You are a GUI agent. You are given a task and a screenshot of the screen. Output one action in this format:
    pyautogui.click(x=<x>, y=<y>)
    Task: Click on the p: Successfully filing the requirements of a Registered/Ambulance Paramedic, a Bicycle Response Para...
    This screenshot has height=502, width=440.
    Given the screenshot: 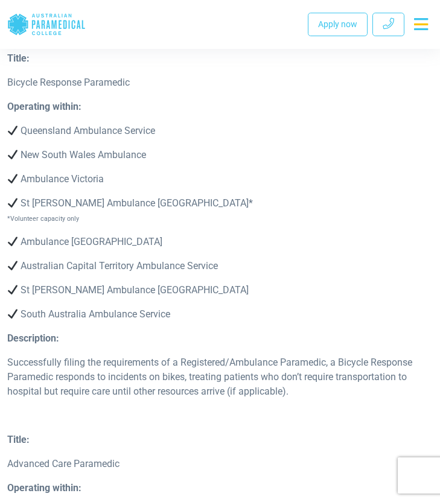 What is the action you would take?
    pyautogui.click(x=220, y=377)
    